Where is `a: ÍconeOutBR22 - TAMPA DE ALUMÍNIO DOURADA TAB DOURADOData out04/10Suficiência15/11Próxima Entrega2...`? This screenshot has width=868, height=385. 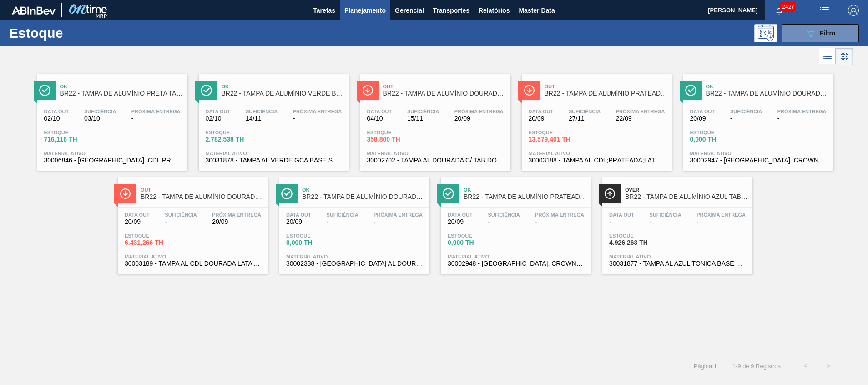
a: ÍconeOutBR22 - TAMPA DE ALUMÍNIO DOURADA TAB DOURADOData out04/10Suficiência15/11Próxima Entrega2... is located at coordinates (434, 119).